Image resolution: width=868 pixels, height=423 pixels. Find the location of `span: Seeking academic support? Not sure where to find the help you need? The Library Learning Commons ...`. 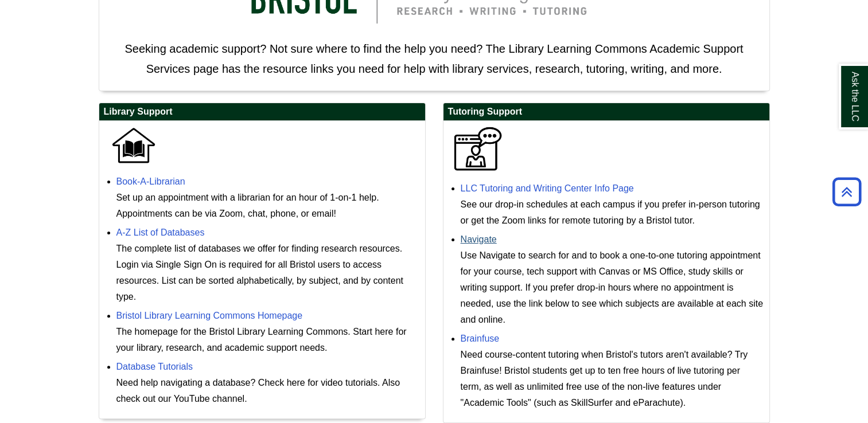

span: Seeking academic support? Not sure where to find the help you need? The Library Learning Commons ... is located at coordinates (433, 58).